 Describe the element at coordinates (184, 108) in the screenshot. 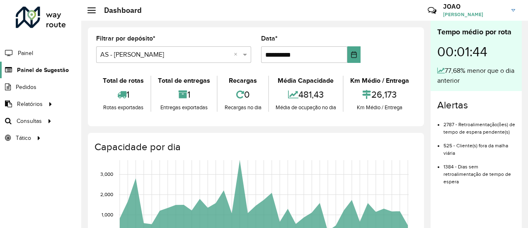

I see `div: Entregas exportadas` at that location.